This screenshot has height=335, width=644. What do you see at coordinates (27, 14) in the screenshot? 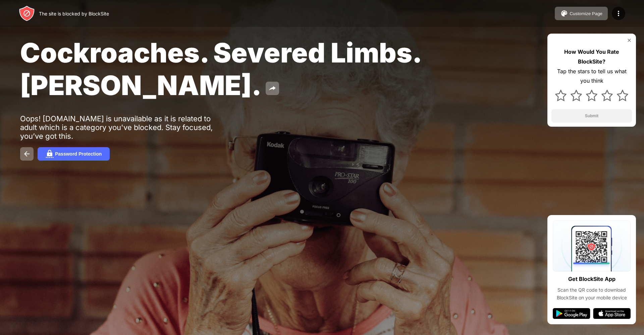
I see `img: header-logo.svg` at bounding box center [27, 14].